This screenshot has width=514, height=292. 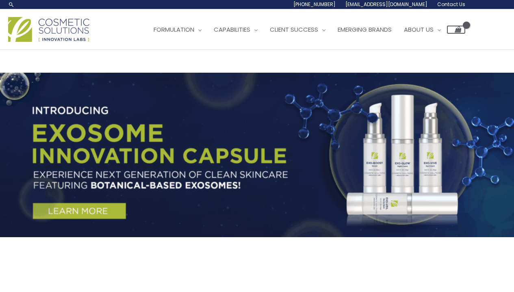 What do you see at coordinates (365, 29) in the screenshot?
I see `span: Emerging Brands` at bounding box center [365, 29].